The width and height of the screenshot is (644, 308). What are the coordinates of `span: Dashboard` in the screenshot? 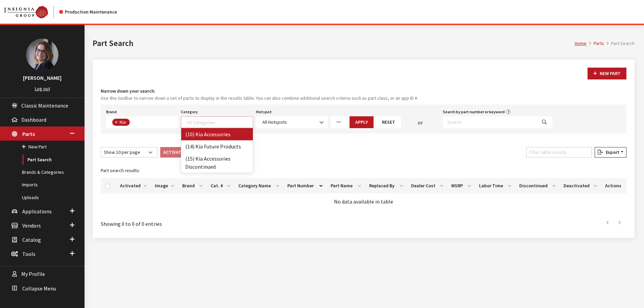 It's located at (34, 120).